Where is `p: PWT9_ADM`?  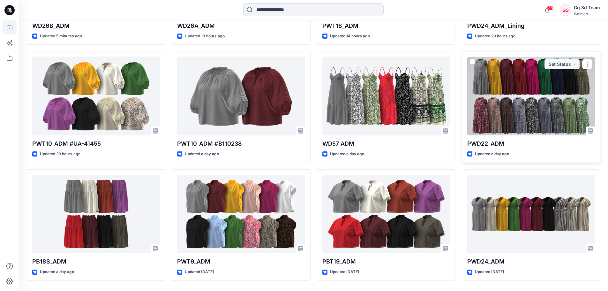 p: PWT9_ADM is located at coordinates (241, 261).